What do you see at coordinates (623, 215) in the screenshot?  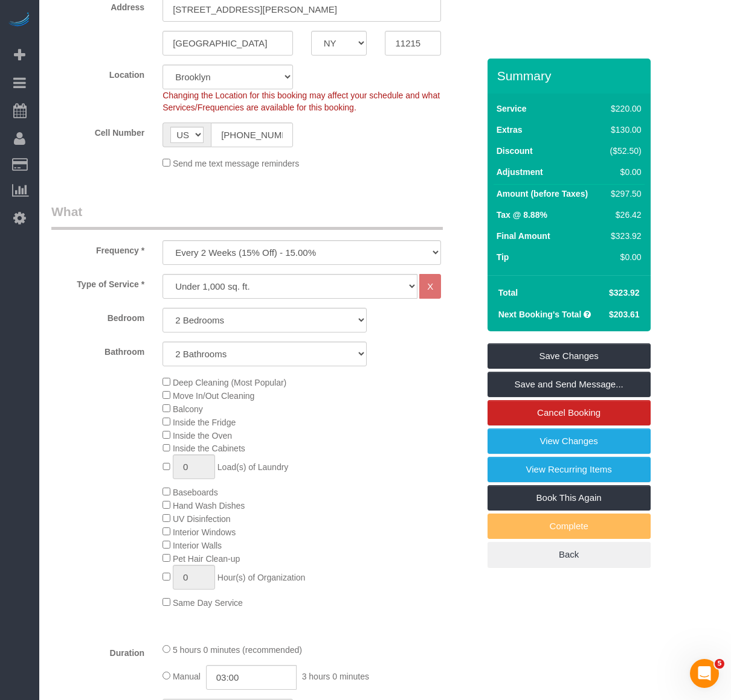 I see `div: $26.42` at bounding box center [623, 215].